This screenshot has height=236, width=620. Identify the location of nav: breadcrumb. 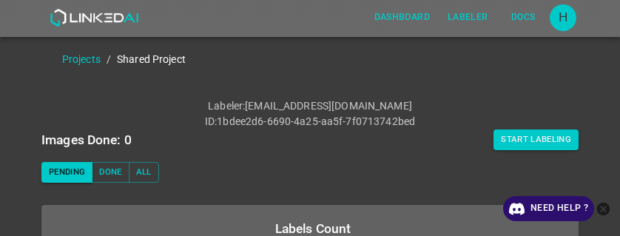
(341, 59).